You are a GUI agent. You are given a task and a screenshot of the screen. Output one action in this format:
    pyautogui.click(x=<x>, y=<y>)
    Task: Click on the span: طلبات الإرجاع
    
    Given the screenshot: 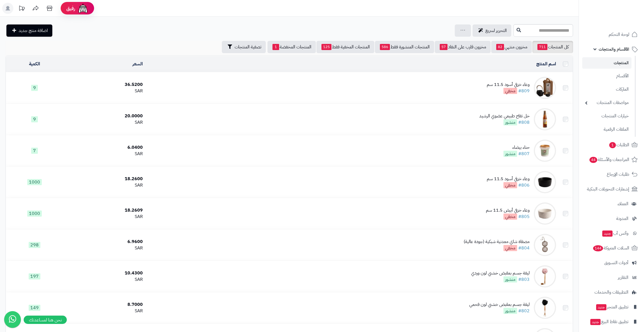 What is the action you would take?
    pyautogui.click(x=618, y=174)
    